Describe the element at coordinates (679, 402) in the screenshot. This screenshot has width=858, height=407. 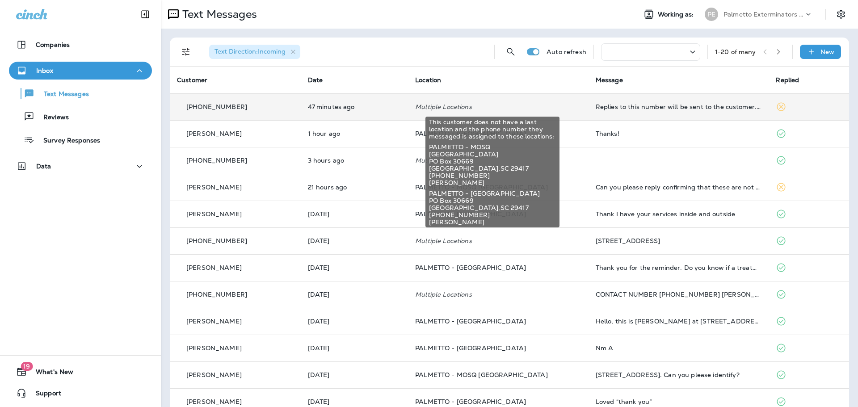
I see `div: Loved “thank you”` at that location.